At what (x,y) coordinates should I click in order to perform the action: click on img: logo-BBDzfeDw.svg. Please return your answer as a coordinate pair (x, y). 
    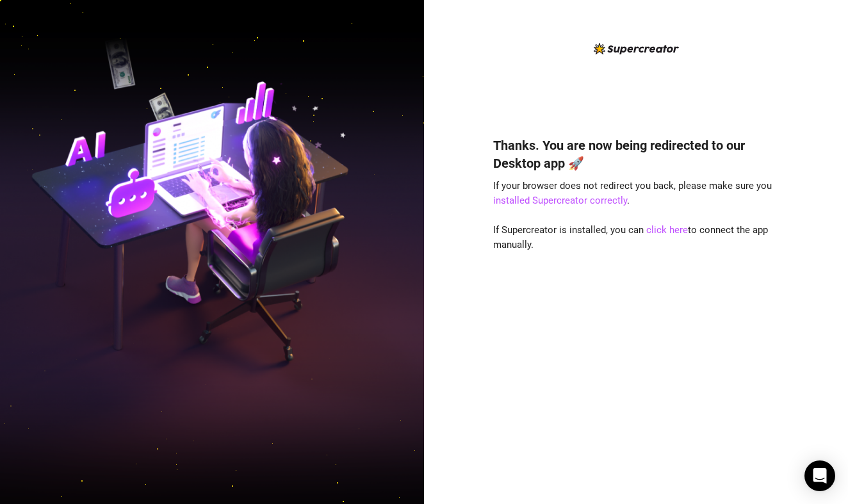
    Looking at the image, I should click on (636, 49).